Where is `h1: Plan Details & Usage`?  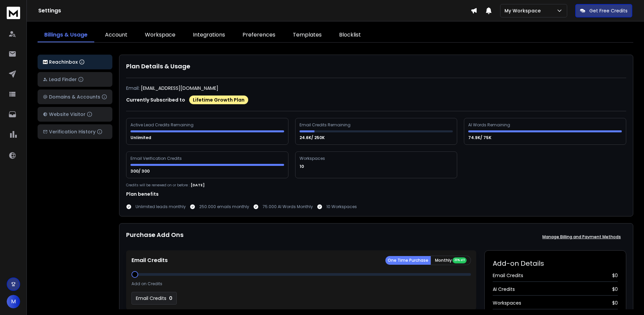
h1: Plan Details & Usage is located at coordinates (376, 66).